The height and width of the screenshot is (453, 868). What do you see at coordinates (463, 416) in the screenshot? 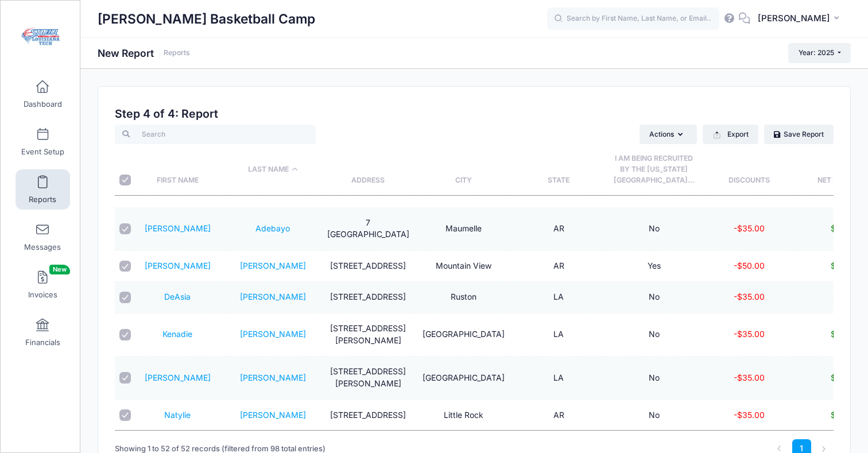
I see `td: Little Rock` at bounding box center [463, 416].